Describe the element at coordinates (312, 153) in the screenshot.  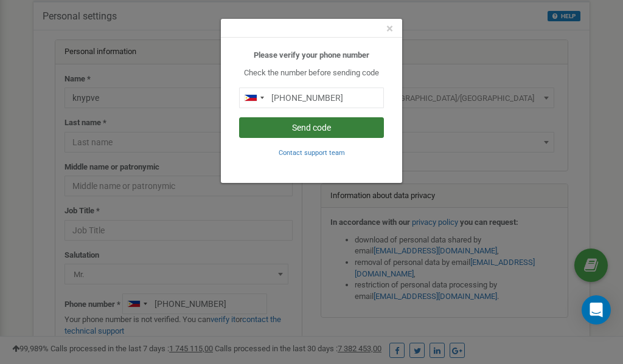
I see `small: Contact support team` at that location.